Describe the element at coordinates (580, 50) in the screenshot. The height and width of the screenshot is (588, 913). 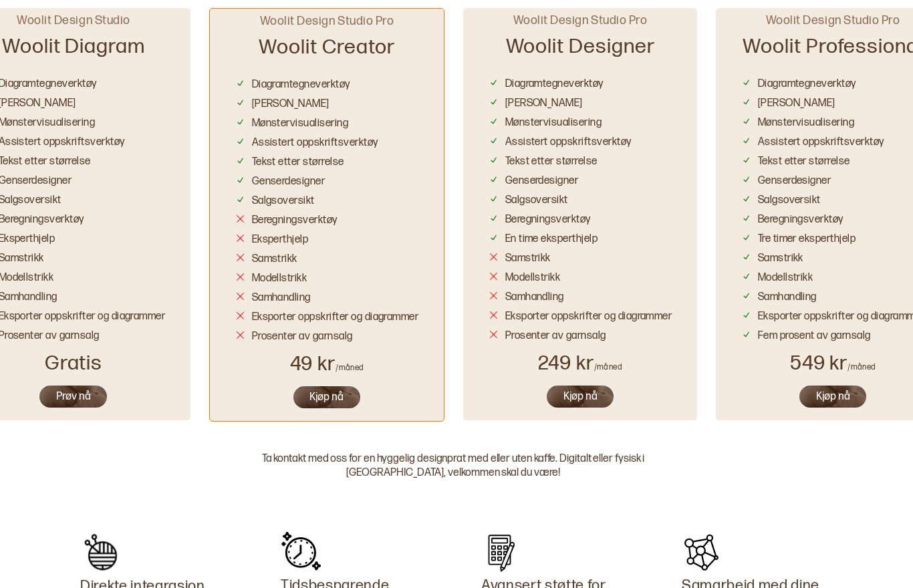
I see `div: Woolit Designer` at that location.